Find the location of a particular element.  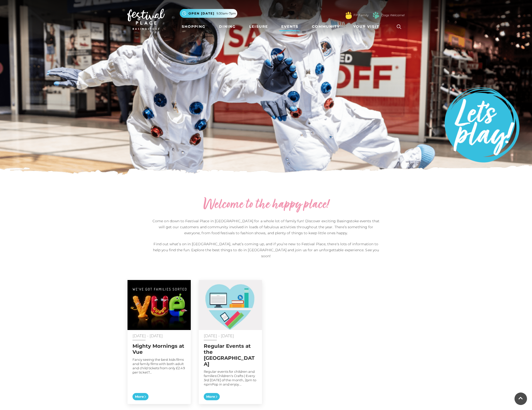

a: Dogs Welcome! is located at coordinates (393, 15).